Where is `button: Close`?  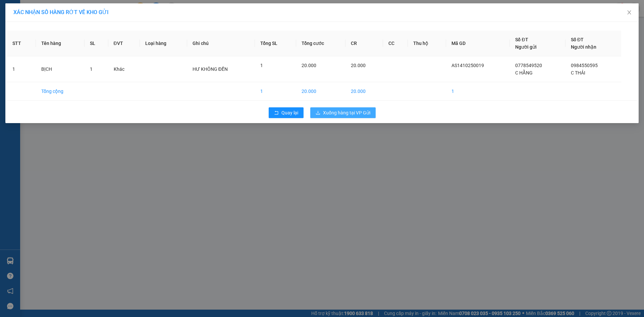 button: Close is located at coordinates (629, 13).